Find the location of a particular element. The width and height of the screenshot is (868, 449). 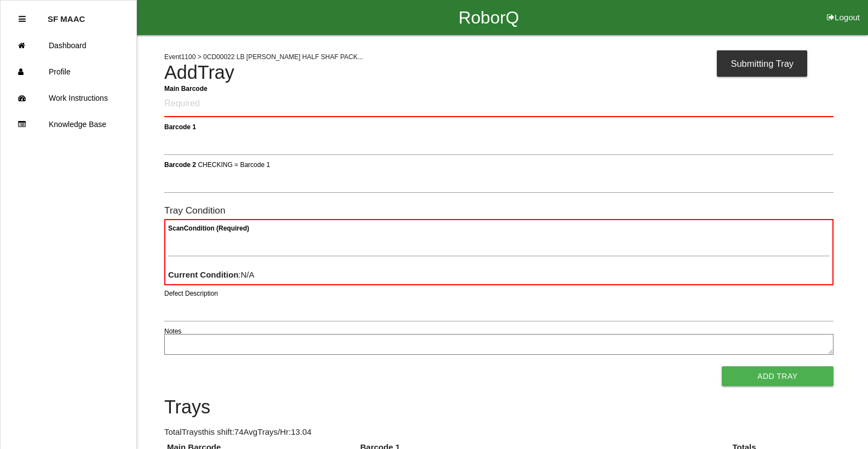

b: Barcode 2 is located at coordinates (180, 164).